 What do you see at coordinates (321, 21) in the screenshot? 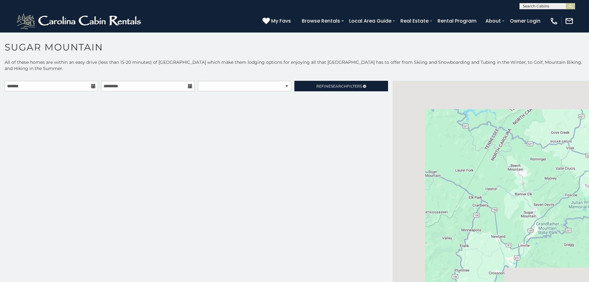
I see `a: Browse Rentals` at bounding box center [321, 21].